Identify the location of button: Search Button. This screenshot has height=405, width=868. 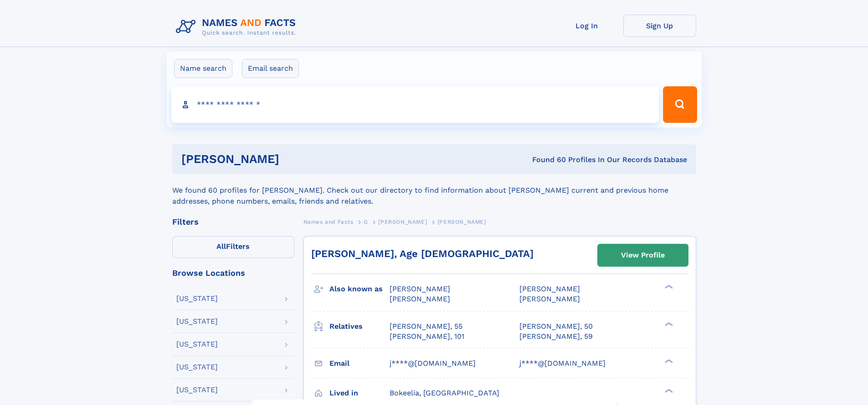
(680, 104).